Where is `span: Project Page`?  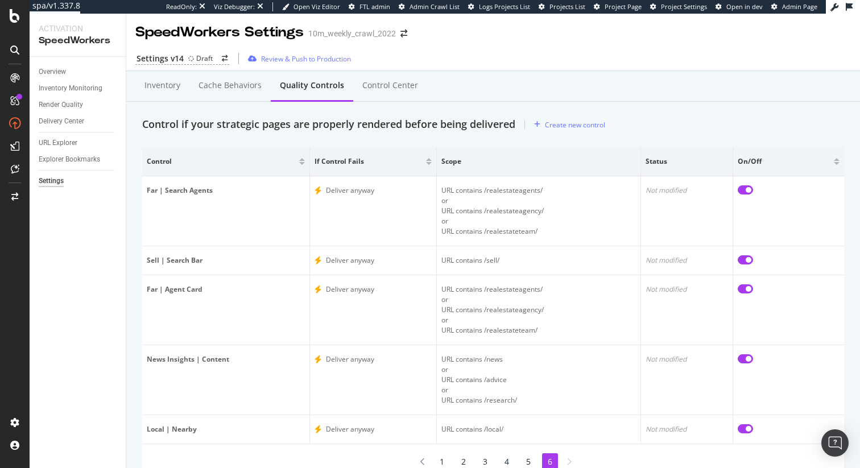
span: Project Page is located at coordinates (623, 6).